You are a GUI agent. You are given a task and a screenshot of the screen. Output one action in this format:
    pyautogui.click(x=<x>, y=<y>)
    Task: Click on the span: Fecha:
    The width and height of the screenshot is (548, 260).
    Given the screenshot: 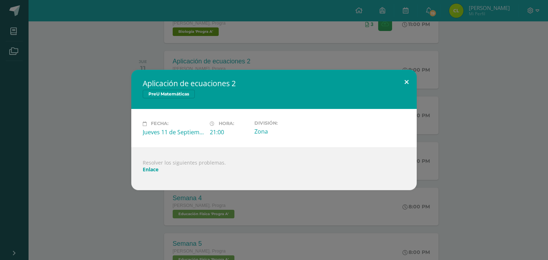 What is the action you would take?
    pyautogui.click(x=159, y=124)
    